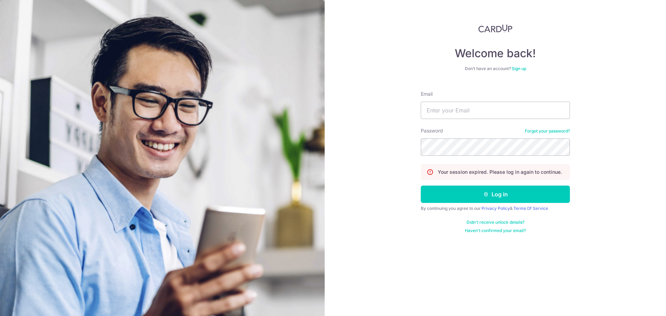 Image resolution: width=666 pixels, height=316 pixels. Describe the element at coordinates (432, 131) in the screenshot. I see `label: Password` at that location.